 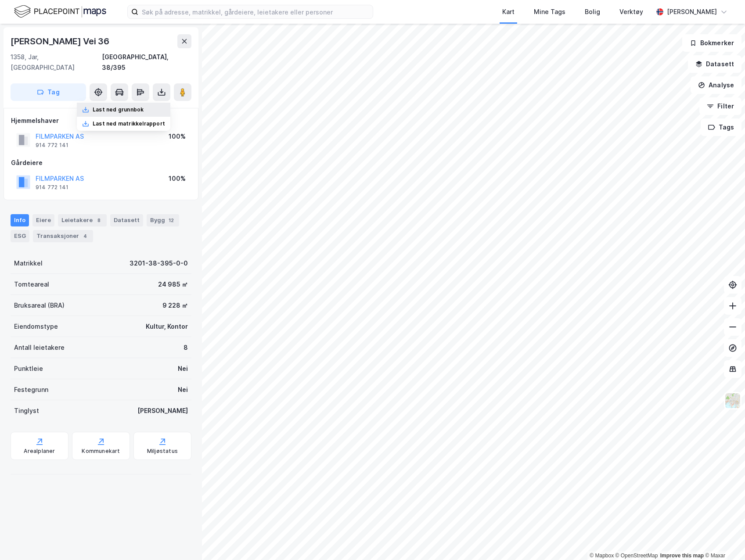 What do you see at coordinates (101, 451) in the screenshot?
I see `div: Kommunekart` at bounding box center [101, 451].